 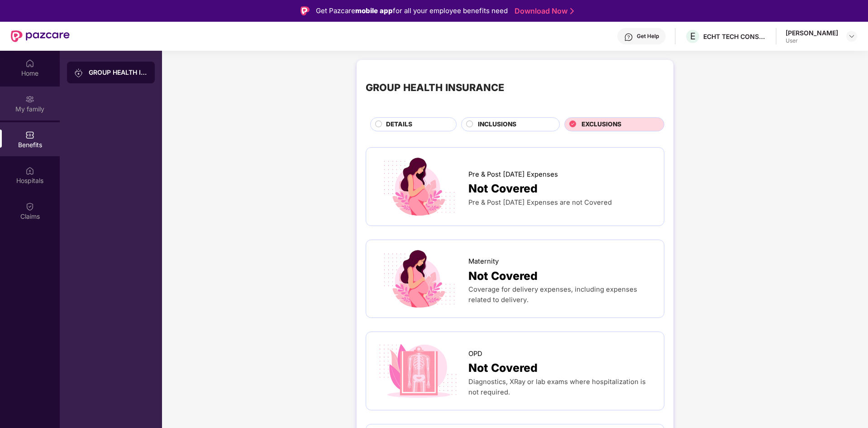 I want to click on span: Coverage for delivery expenses, including expenses related to delivery., so click(x=552, y=294).